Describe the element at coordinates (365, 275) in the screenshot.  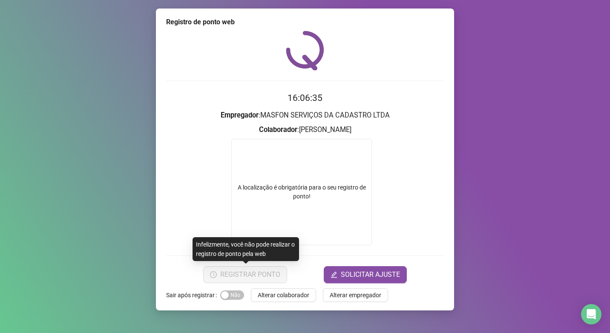
I see `button: editSOLICITAR AJUSTE` at that location.